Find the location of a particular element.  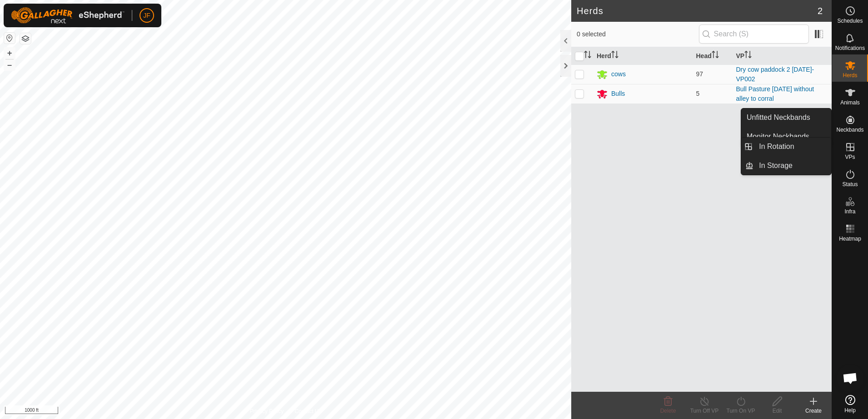

a: Monitor Neckbands is located at coordinates (786, 137).